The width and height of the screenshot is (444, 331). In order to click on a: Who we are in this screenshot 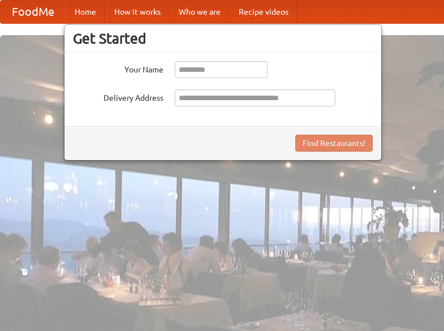, I will do `click(200, 12)`.